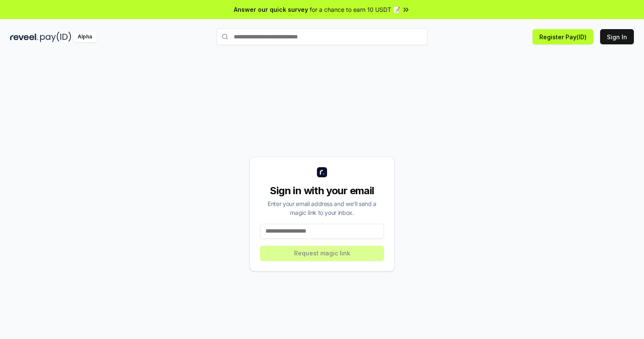 Image resolution: width=644 pixels, height=339 pixels. I want to click on button: Register Pay(ID), so click(563, 37).